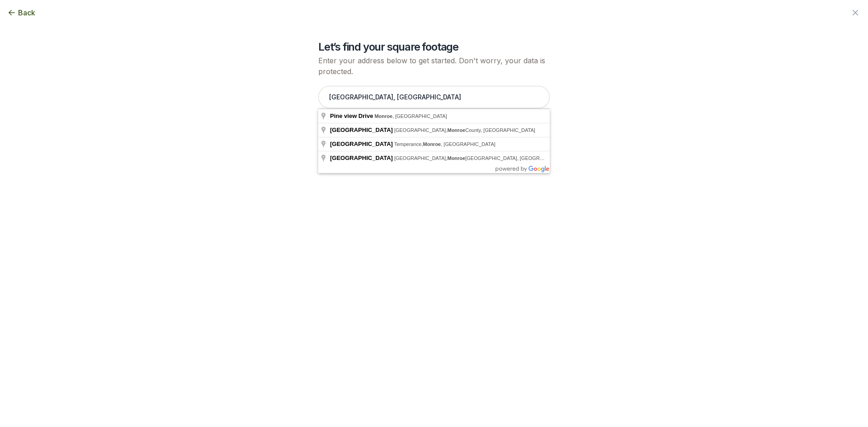  Describe the element at coordinates (22, 13) in the screenshot. I see `button: Back` at that location.